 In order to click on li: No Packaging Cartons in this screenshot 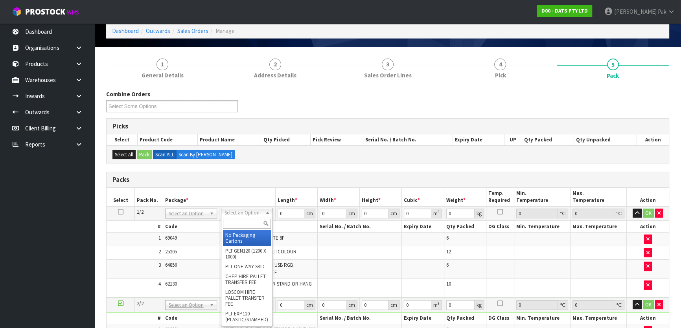, I will do `click(247, 238)`.